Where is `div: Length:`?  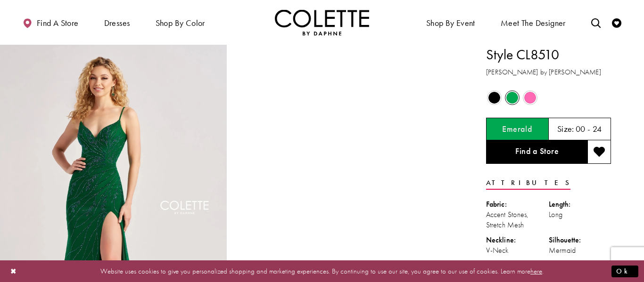 div: Length: is located at coordinates (580, 205).